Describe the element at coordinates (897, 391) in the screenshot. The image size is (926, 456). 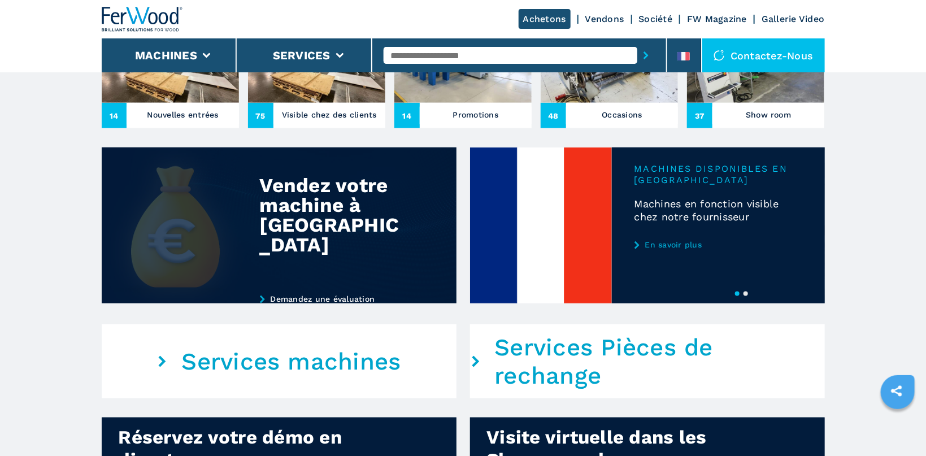
I see `a: sharethis` at that location.